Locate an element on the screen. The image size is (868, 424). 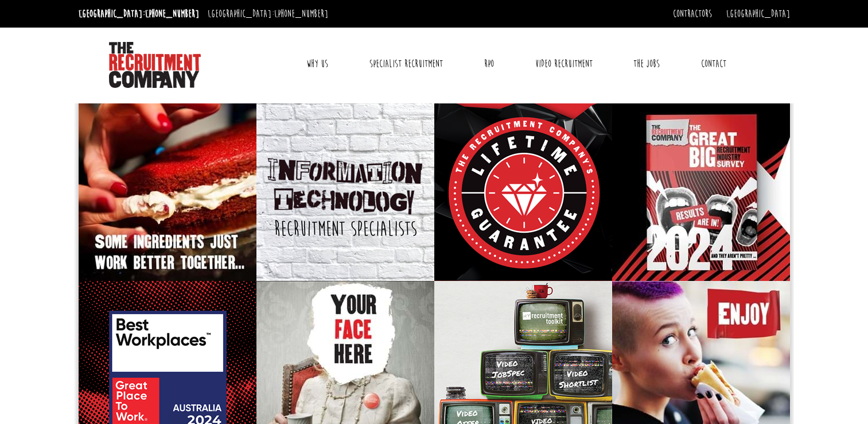
a: RPO is located at coordinates (489, 64).